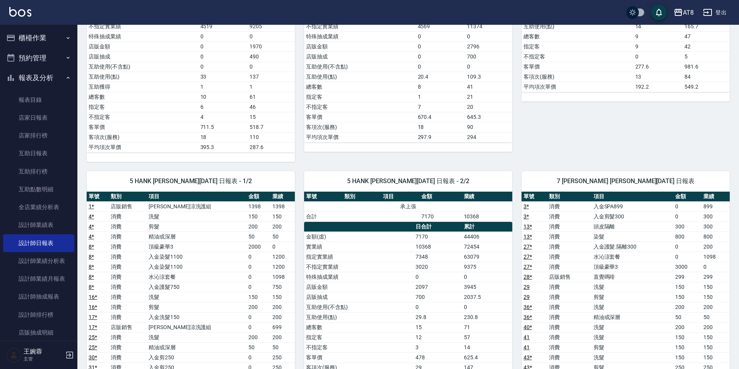 The image size is (739, 369). What do you see at coordinates (360, 117) in the screenshot?
I see `td: 客單價` at bounding box center [360, 117].